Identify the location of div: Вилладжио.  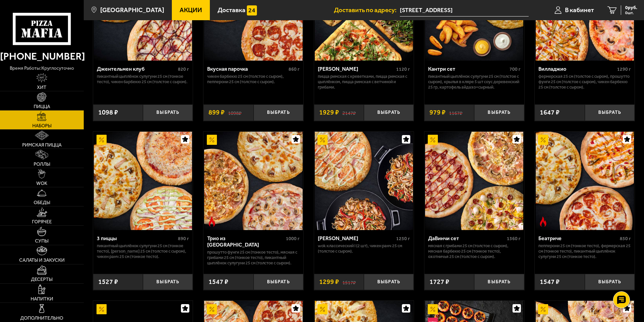
(577, 69).